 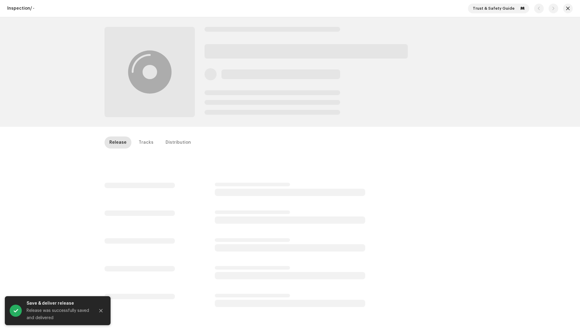 I want to click on div: Release, so click(x=118, y=143).